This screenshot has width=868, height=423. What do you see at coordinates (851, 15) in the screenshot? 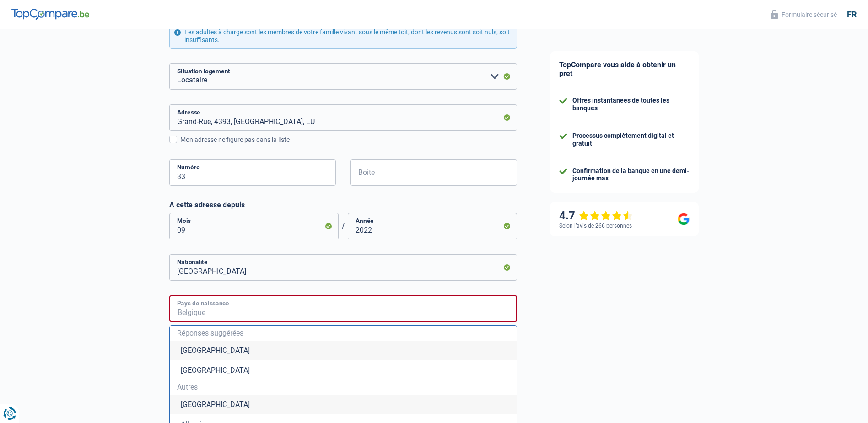
I see `div: fr` at bounding box center [851, 15].